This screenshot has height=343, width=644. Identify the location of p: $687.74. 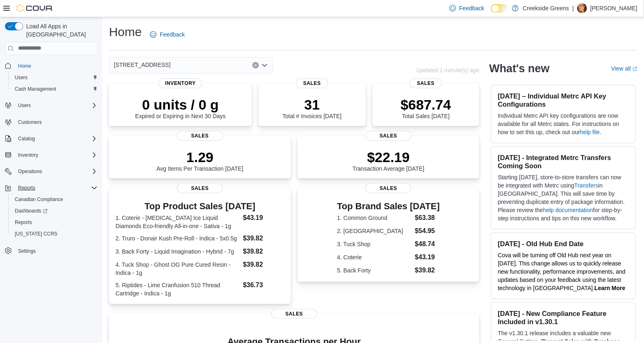
(426, 105).